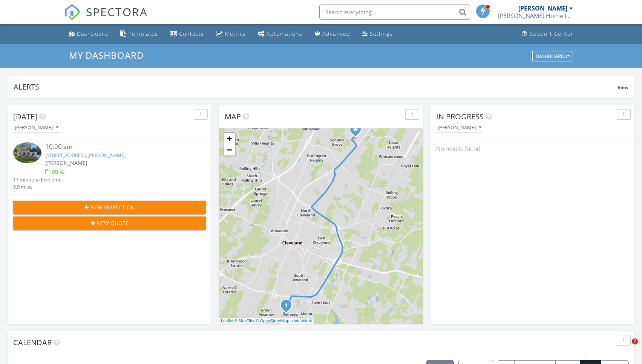 This screenshot has height=364, width=642. I want to click on div: Goodner Home Inspections, so click(535, 16).